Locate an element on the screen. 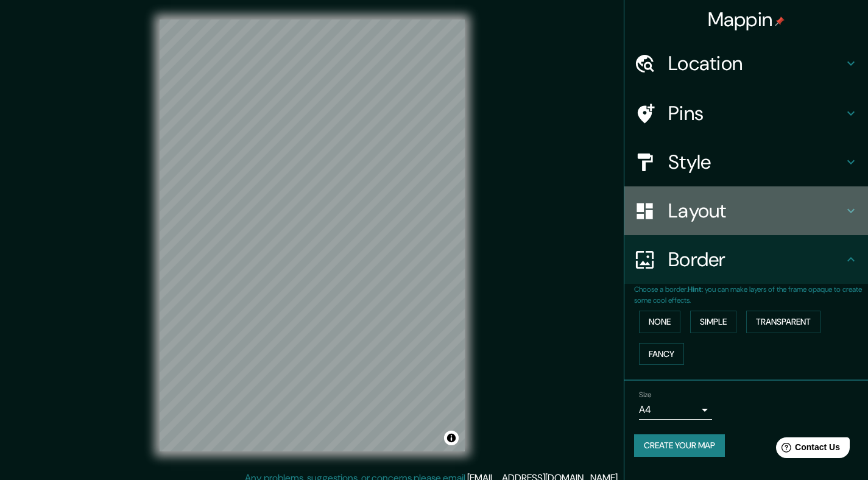 The image size is (868, 480). button: Toggle attribution is located at coordinates (451, 438).